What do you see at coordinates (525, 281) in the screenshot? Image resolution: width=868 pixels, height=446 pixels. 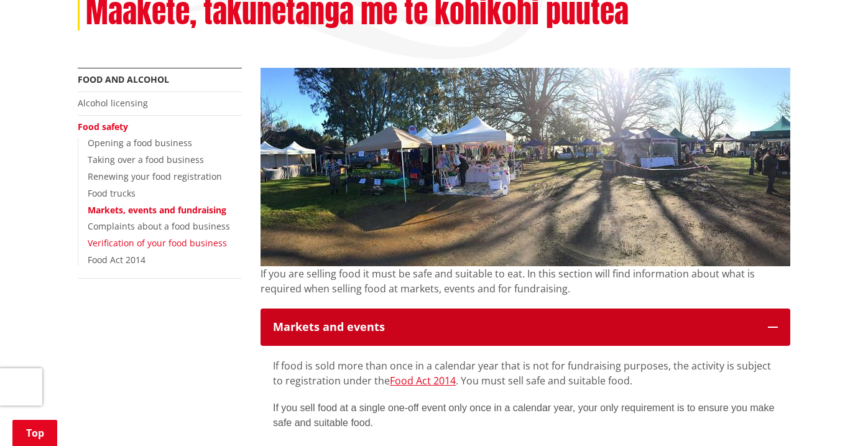 I see `p: If you are selling food it must be safe and suitable to eat. In this section will find informatio...` at bounding box center [525, 281].